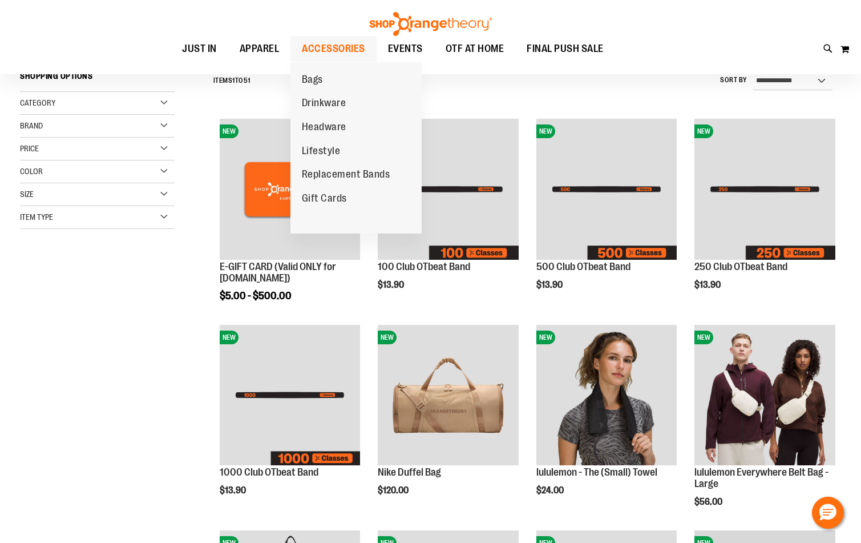 The image size is (861, 543). I want to click on a: OTF AT HOME, so click(475, 49).